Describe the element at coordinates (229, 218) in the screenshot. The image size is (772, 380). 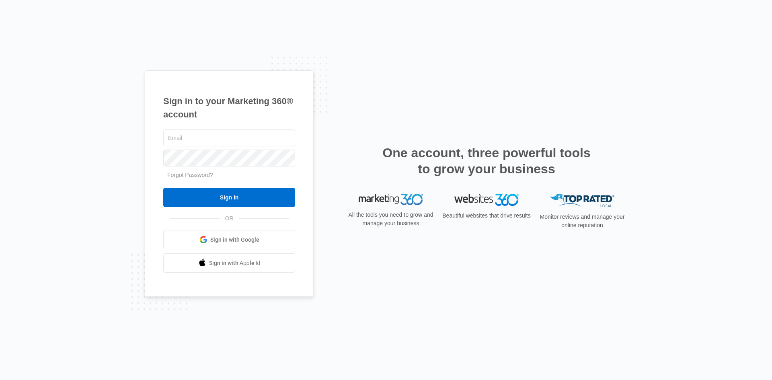
I see `span: OR` at that location.